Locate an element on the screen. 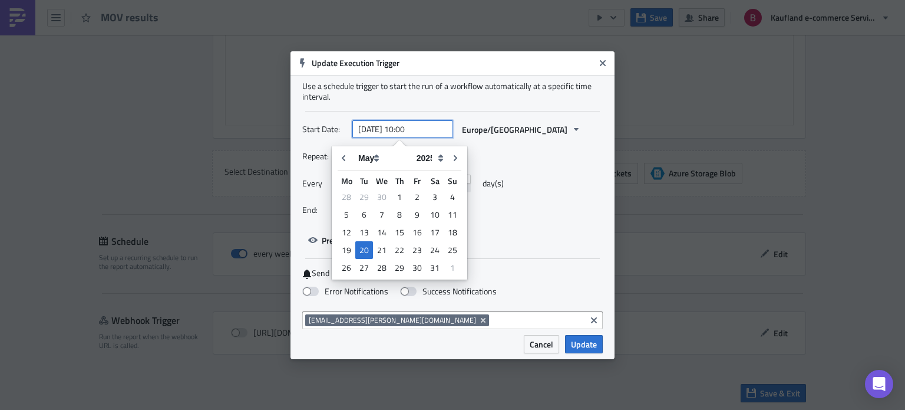  div: 7 is located at coordinates (382, 215).